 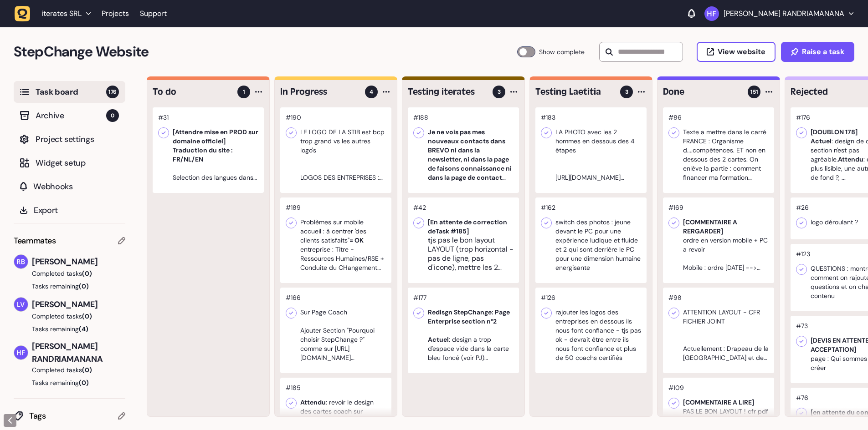 What do you see at coordinates (447, 92) in the screenshot?
I see `h4: Testing iterates` at bounding box center [447, 92].